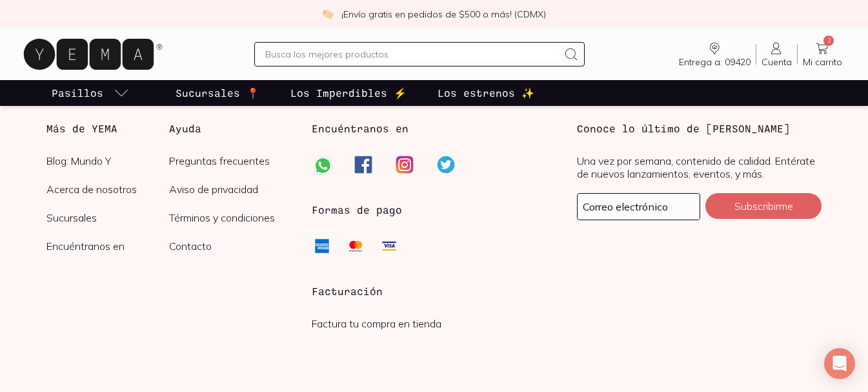  What do you see at coordinates (91, 93) in the screenshot?
I see `a: pasillo-todos-link` at bounding box center [91, 93].